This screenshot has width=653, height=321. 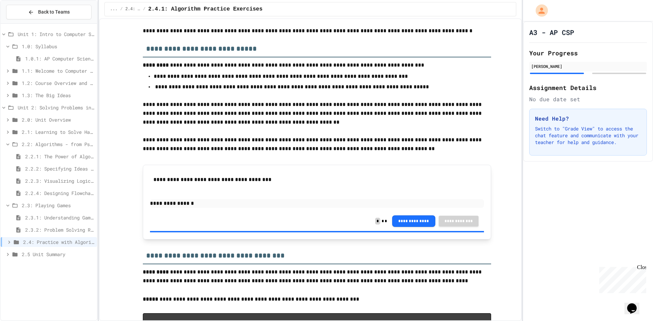 I want to click on span: 2.0: Unit Overview, so click(x=58, y=120).